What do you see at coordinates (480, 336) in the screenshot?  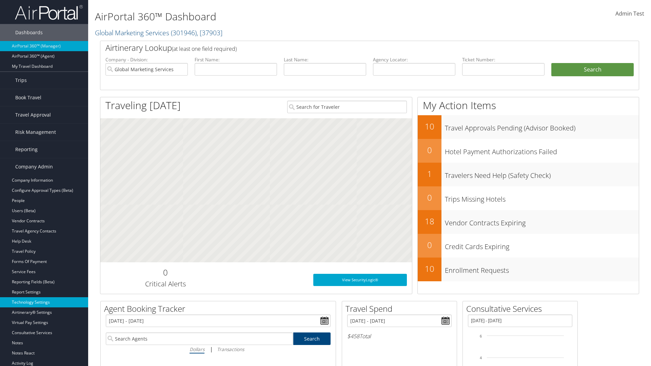 I see `tspan: 6` at bounding box center [480, 336].